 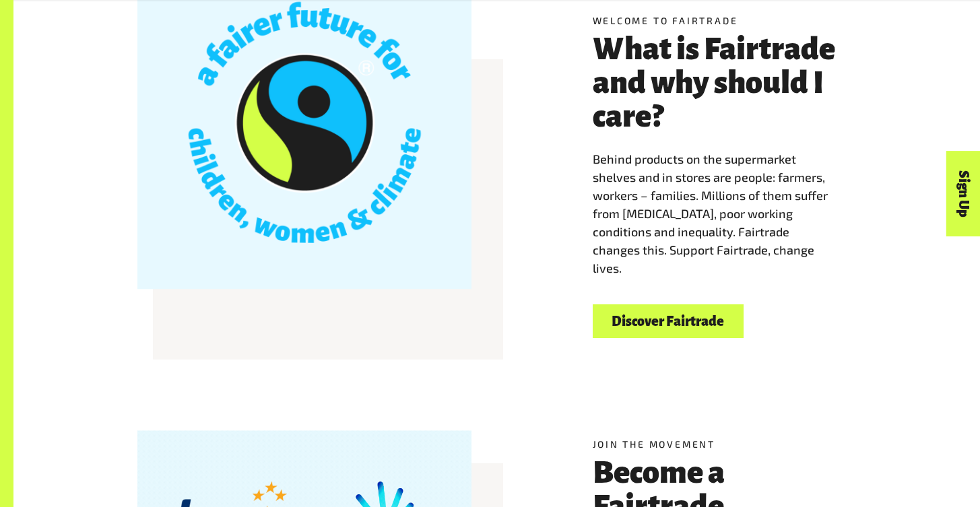 I want to click on h3: What is Fairtrade and why should I care?, so click(x=725, y=83).